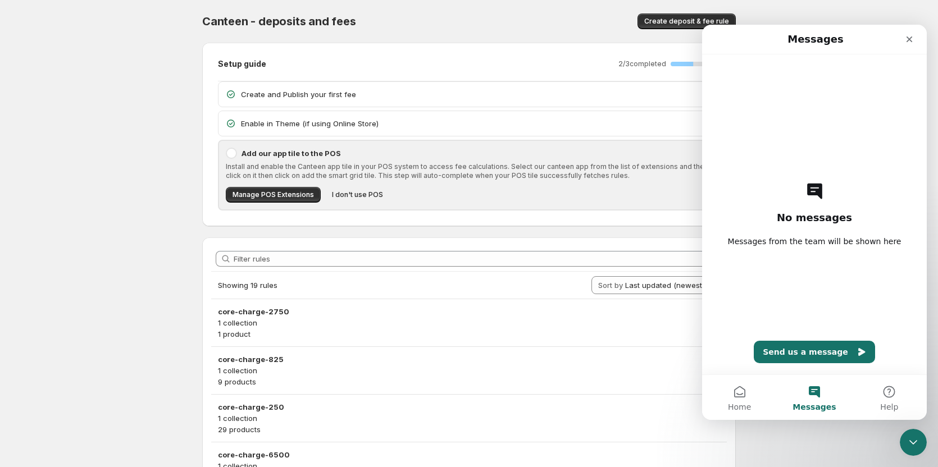  I want to click on span: Messages from the team will be shown here, so click(112, 217).